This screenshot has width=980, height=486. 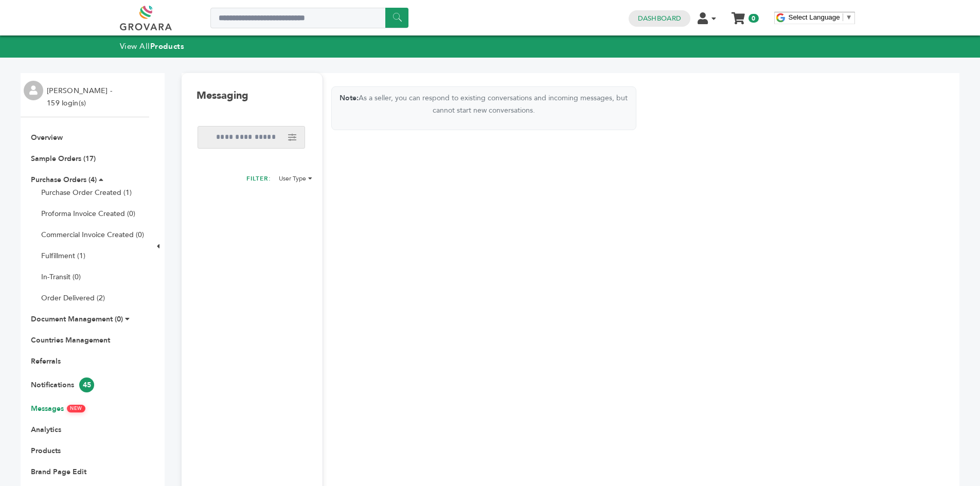 I want to click on a: Purchase Order Created (1), so click(x=87, y=193).